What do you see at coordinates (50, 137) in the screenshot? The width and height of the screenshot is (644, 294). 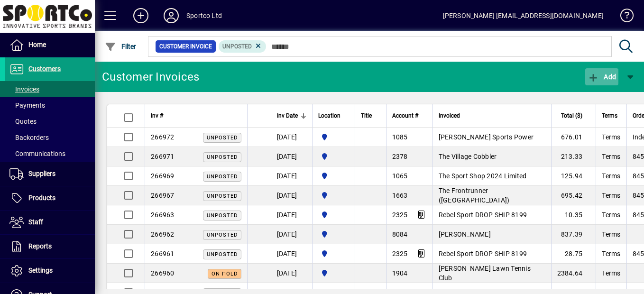 I see `a: Backorders` at bounding box center [50, 137].